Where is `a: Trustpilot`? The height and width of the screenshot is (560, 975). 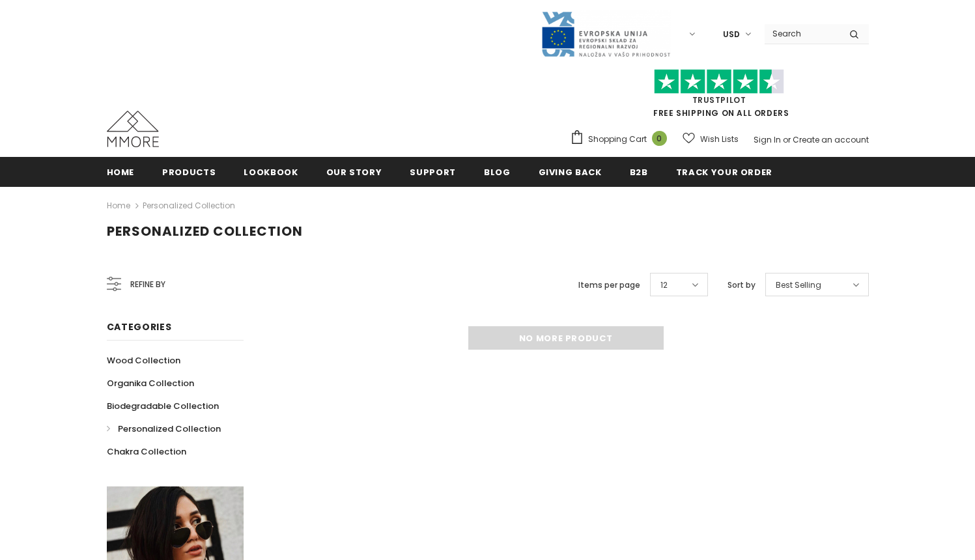
a: Trustpilot is located at coordinates (719, 100).